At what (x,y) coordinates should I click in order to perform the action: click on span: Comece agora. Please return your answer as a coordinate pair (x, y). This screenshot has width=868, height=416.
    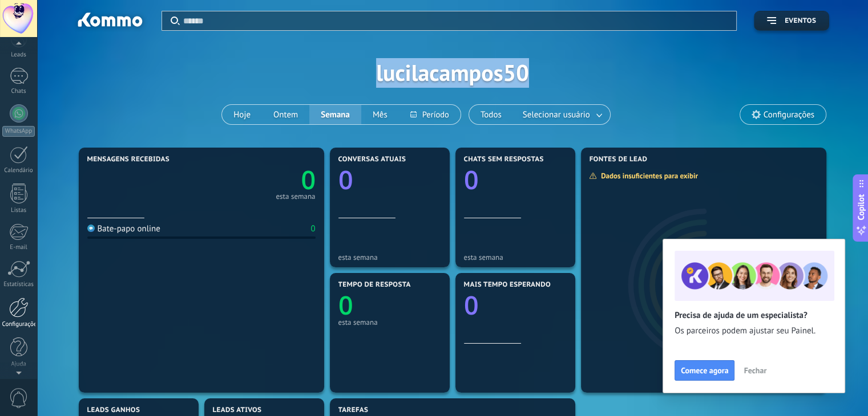
    Looking at the image, I should click on (704, 370).